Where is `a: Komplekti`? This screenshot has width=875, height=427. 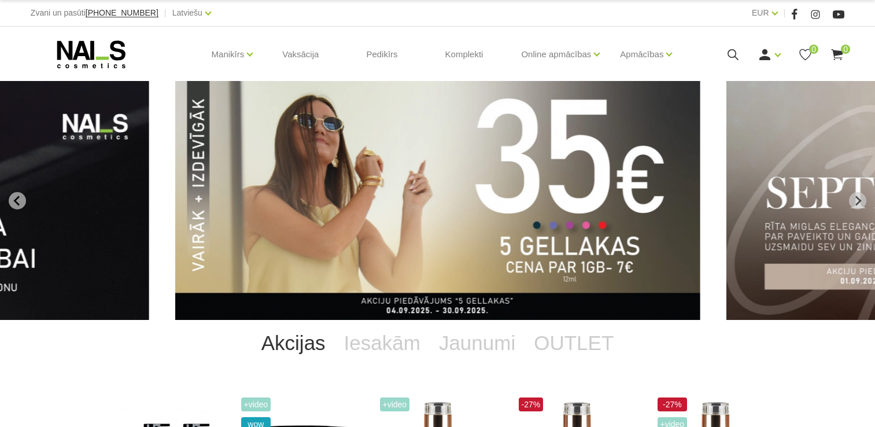
a: Komplekti is located at coordinates (465, 54).